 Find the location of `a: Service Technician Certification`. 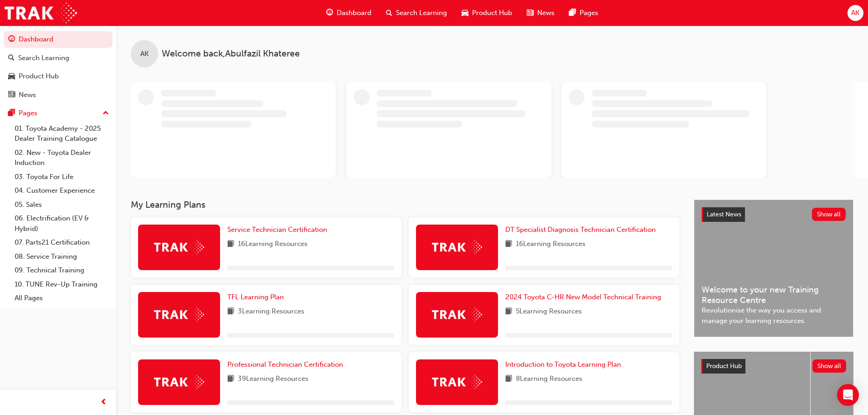

a: Service Technician Certification is located at coordinates (279, 229).